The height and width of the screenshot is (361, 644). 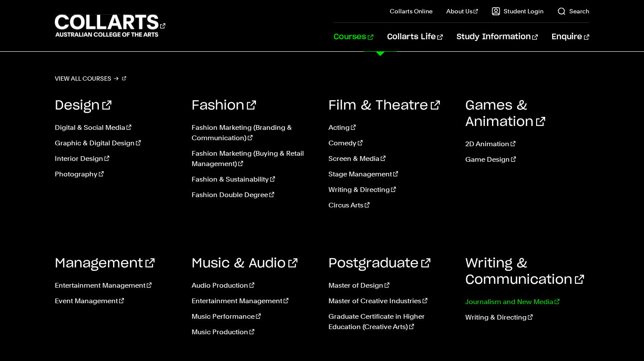 I want to click on a: Fashion Marketing (Buying & Retail Management), so click(x=253, y=159).